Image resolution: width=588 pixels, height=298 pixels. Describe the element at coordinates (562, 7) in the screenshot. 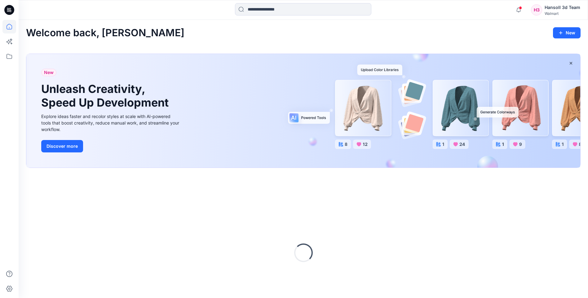

I see `div: Hansoll 3d Team` at that location.